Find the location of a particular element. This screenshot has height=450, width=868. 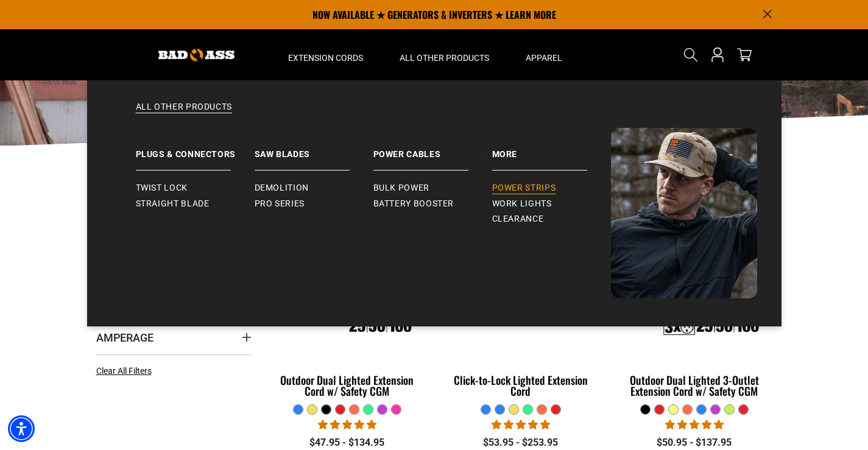

span: Extension Cords is located at coordinates (325, 58).